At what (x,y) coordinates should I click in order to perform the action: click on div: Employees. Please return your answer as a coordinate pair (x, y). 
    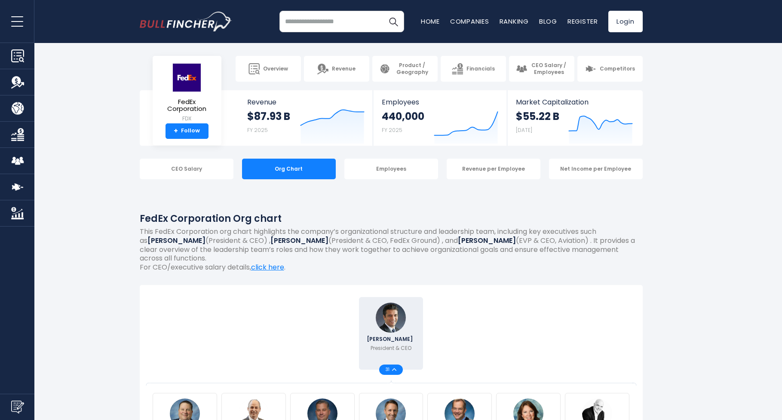
    Looking at the image, I should click on (391, 169).